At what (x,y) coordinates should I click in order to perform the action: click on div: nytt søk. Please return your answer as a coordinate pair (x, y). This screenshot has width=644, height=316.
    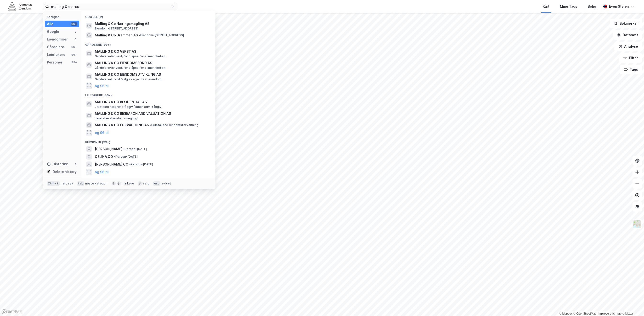
    Looking at the image, I should click on (67, 184).